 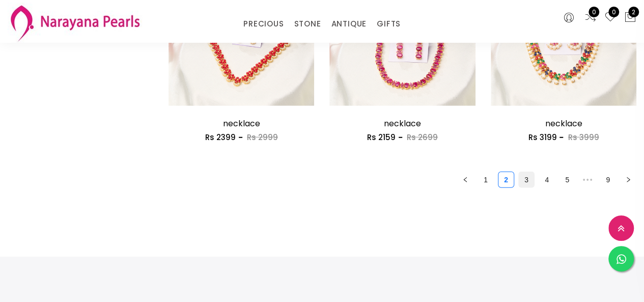 What do you see at coordinates (588, 180) in the screenshot?
I see `li: Next 5 Pages` at bounding box center [588, 180].